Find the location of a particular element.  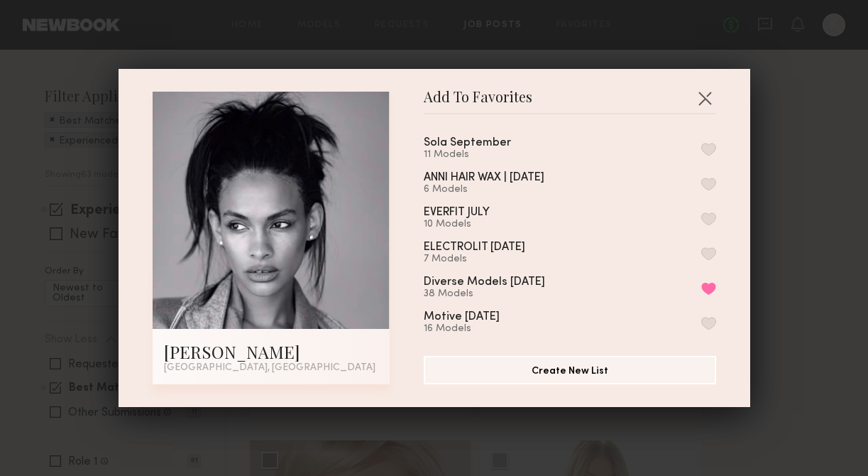

div: 6 Models is located at coordinates (501, 190).